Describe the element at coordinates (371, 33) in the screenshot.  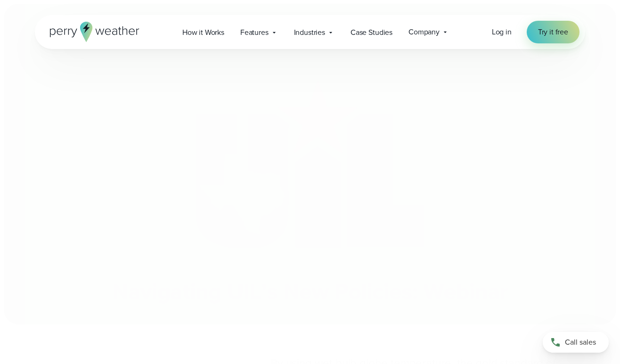
I see `span: Case Studies` at that location.